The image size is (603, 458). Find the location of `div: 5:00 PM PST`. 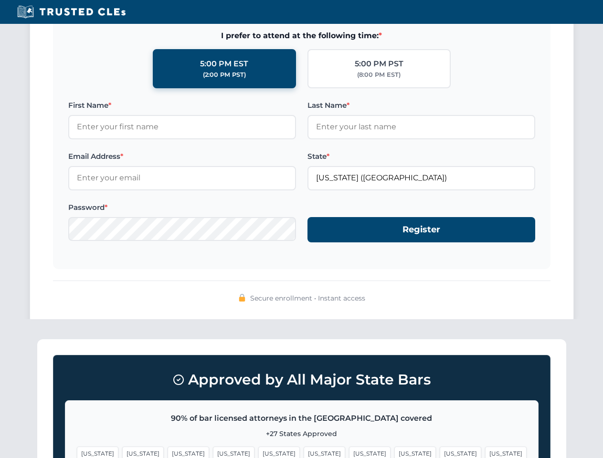

div: 5:00 PM PST is located at coordinates (379, 64).